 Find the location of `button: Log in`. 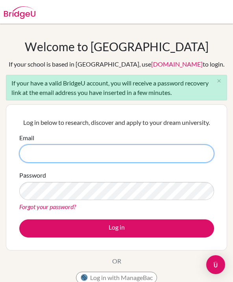

button: Log in is located at coordinates (117, 228).